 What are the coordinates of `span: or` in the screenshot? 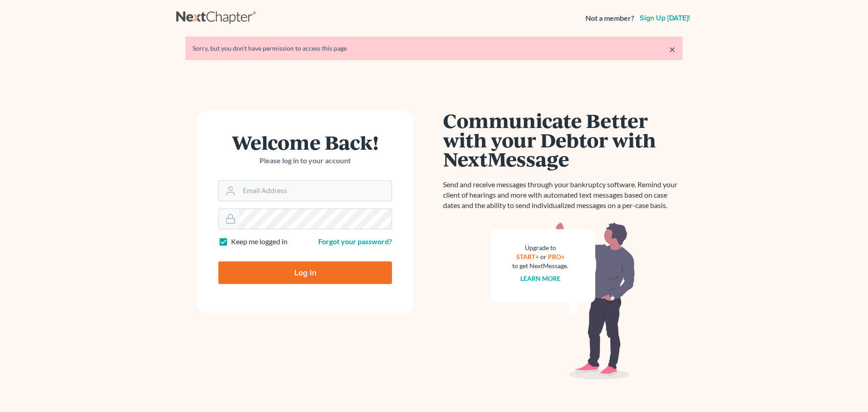 It's located at (543, 256).